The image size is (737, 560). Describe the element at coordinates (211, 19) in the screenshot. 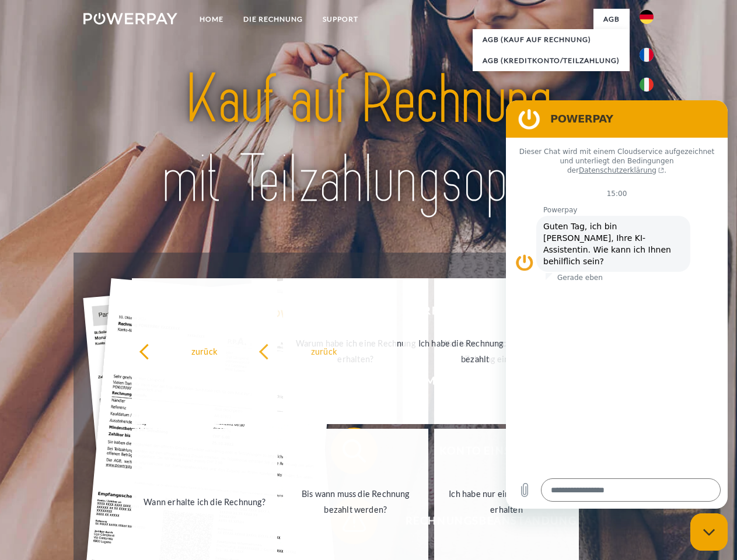

I see `a: Home` at that location.